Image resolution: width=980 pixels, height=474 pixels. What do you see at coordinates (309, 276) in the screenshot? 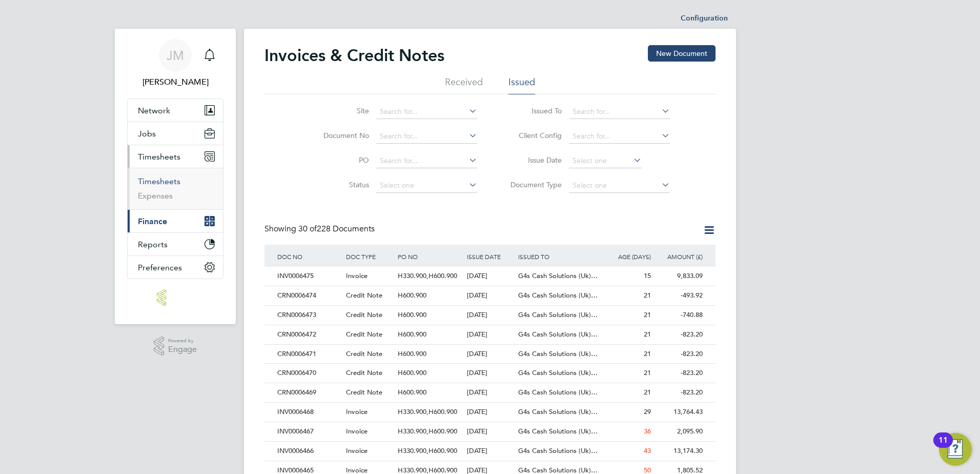
I see `div: INV0006475` at bounding box center [309, 276].